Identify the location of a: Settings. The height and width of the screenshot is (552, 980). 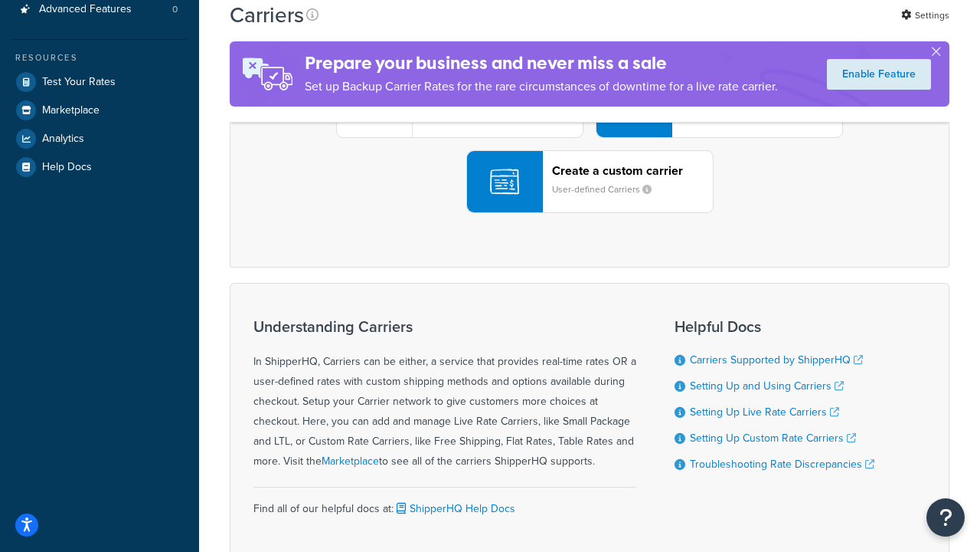
(925, 16).